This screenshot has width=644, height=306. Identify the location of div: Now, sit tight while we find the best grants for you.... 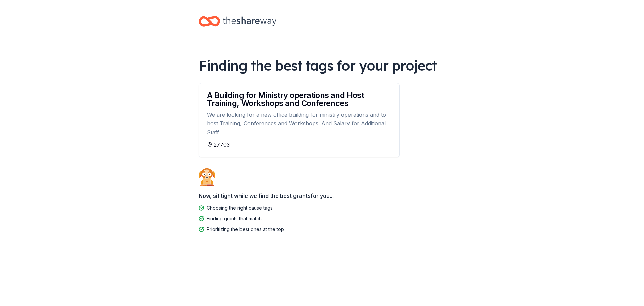
(322, 196).